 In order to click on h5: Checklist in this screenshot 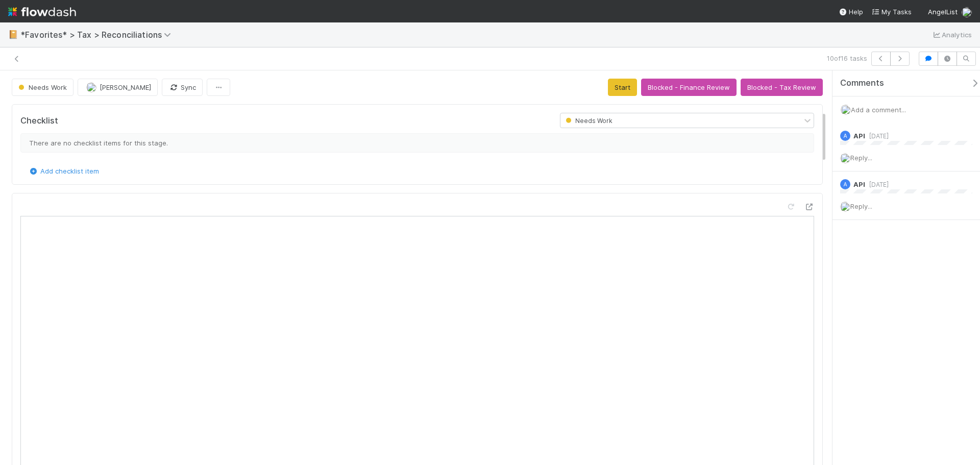, I will do `click(39, 121)`.